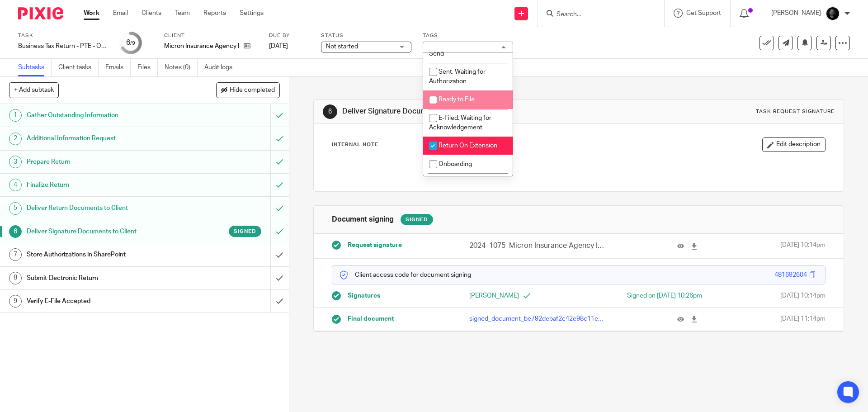 This screenshot has height=412, width=868. What do you see at coordinates (468, 36) in the screenshot?
I see `label: Tags` at bounding box center [468, 36].